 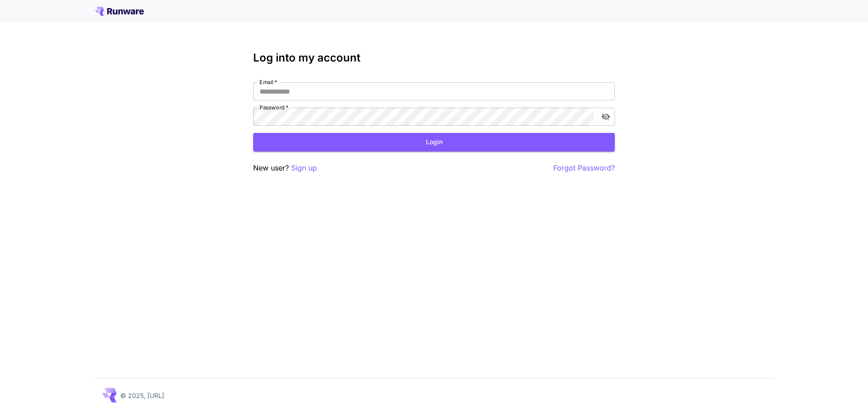 I want to click on p: Forgot Password?, so click(x=584, y=168).